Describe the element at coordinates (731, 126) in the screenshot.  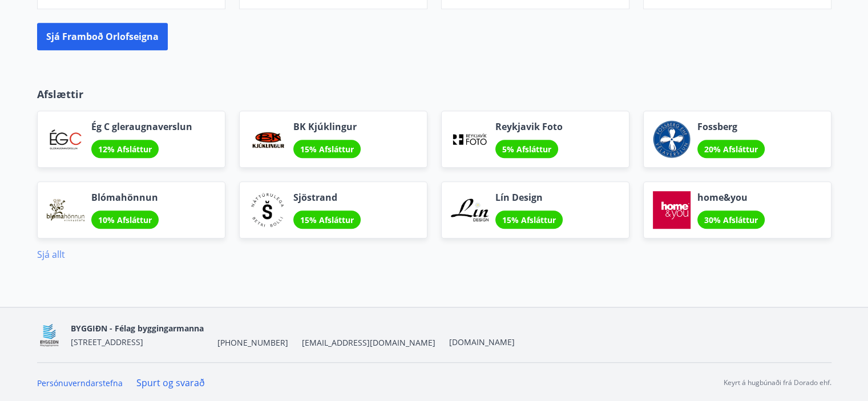
I see `span: Fossberg` at that location.